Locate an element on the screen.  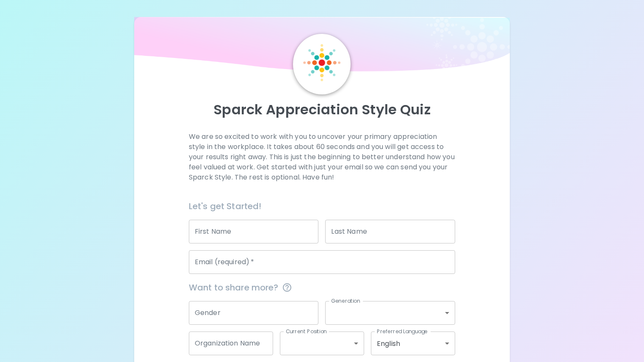
svg: This information is completely confidential and only used for aggregated appreciation studies at ... is located at coordinates (287, 288).